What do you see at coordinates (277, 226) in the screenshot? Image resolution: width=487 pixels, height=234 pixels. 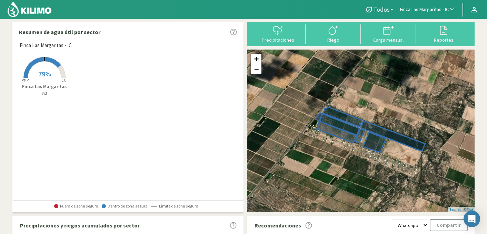 I see `p: Recomendaciones` at bounding box center [277, 226].